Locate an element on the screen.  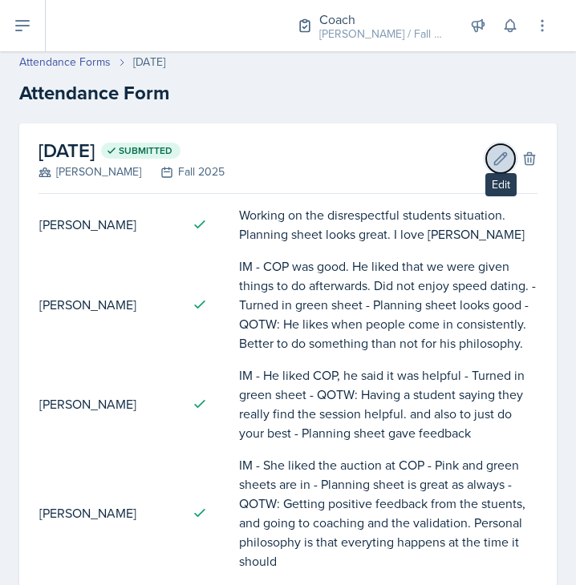
span: Submitted is located at coordinates (145, 151).